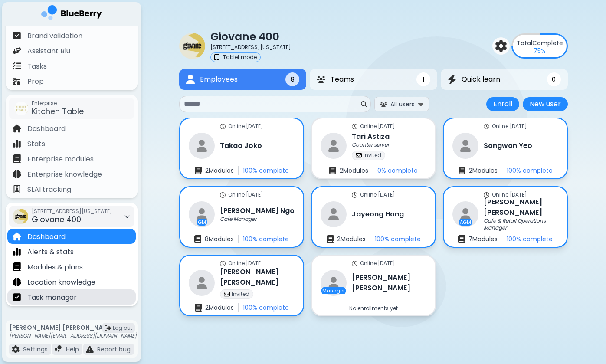 The width and height of the screenshot is (606, 364). Describe the element at coordinates (370, 145) in the screenshot. I see `p: Counter server` at that location.